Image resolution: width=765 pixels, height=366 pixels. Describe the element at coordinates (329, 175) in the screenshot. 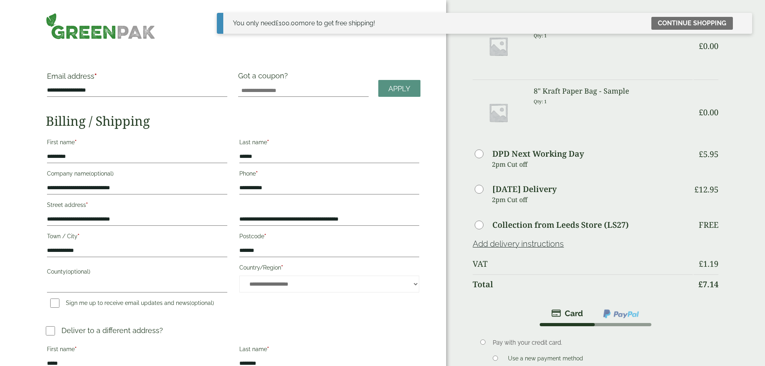

I see `label: Phone` at that location.